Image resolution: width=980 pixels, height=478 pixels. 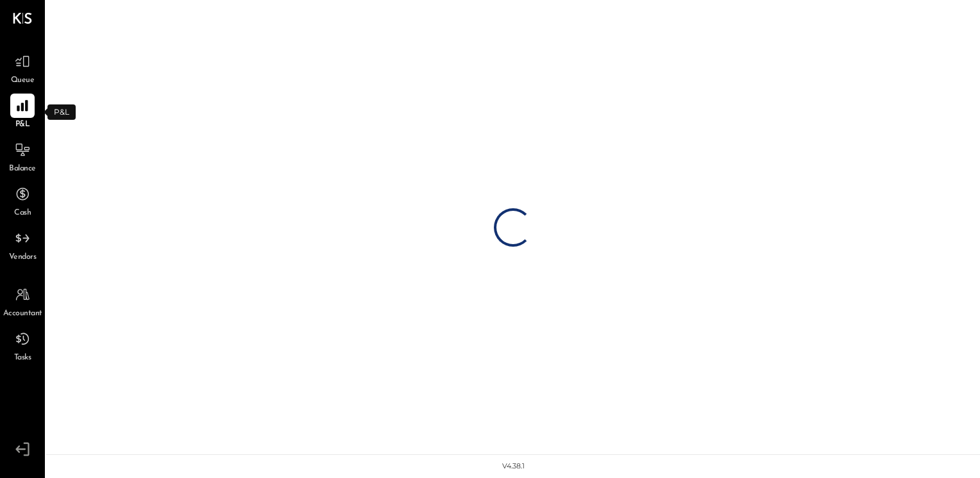 What do you see at coordinates (23, 314) in the screenshot?
I see `span: Accountant` at bounding box center [23, 314].